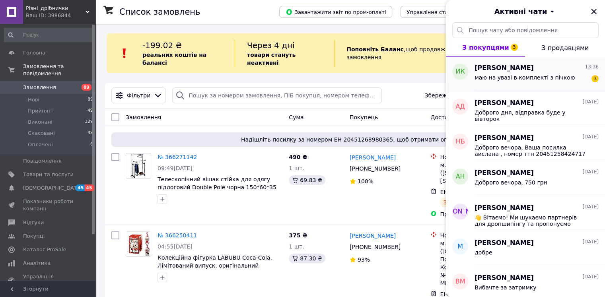  What do you see at coordinates (459, 117) in the screenshot?
I see `span: Доставка та оплата` at bounding box center [459, 117].